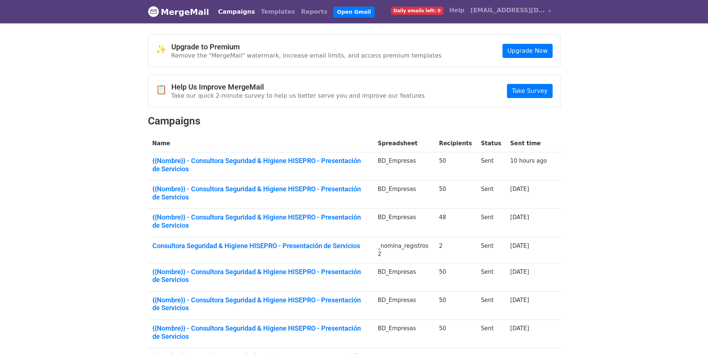  I want to click on h2: Campaigns, so click(354, 121).